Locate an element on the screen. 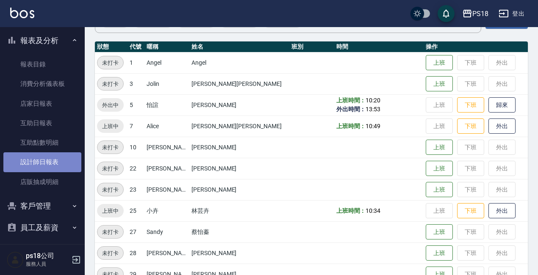  td: Sandy is located at coordinates (167, 232).